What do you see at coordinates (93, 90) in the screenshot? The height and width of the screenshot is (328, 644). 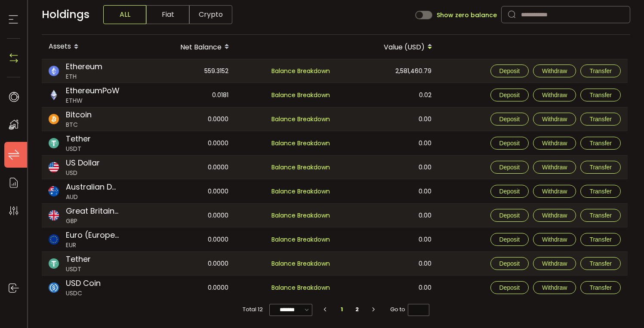 I see `span: EthereumPoW` at bounding box center [93, 90].